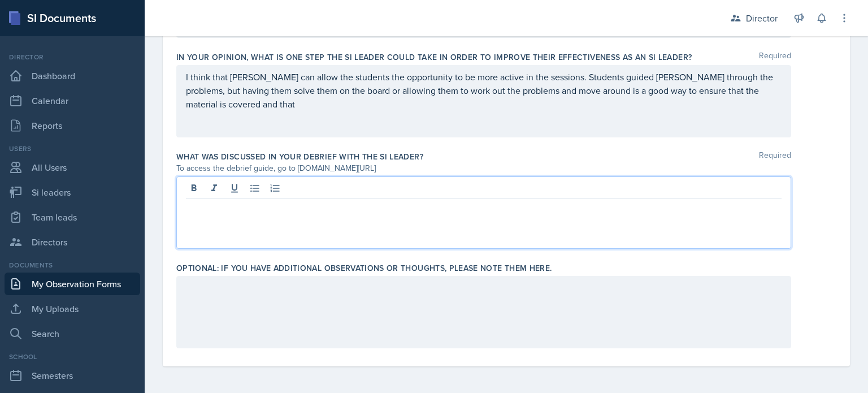 The height and width of the screenshot is (393, 868). Describe the element at coordinates (73, 242) in the screenshot. I see `a: Directors` at that location.